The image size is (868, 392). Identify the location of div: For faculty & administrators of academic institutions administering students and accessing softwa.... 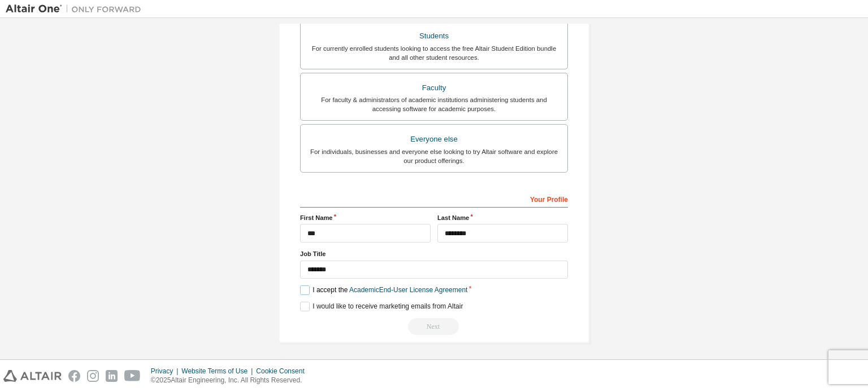
(434, 104).